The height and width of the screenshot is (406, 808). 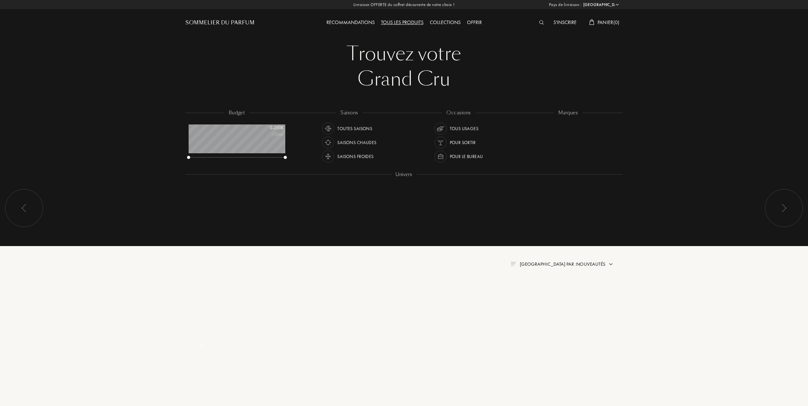 I want to click on div: Pour sortir, so click(x=463, y=143).